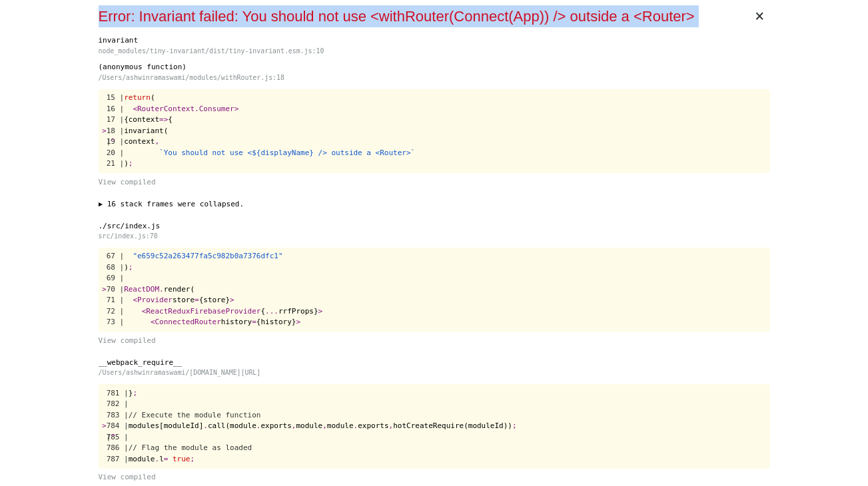 The height and width of the screenshot is (486, 868). I want to click on span: Consumer, so click(216, 109).